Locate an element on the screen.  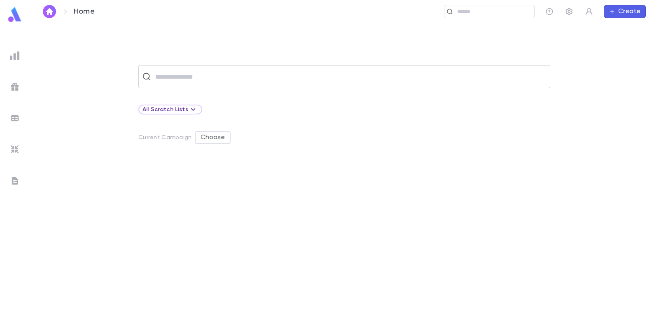
p: Current Campaign is located at coordinates (165, 138).